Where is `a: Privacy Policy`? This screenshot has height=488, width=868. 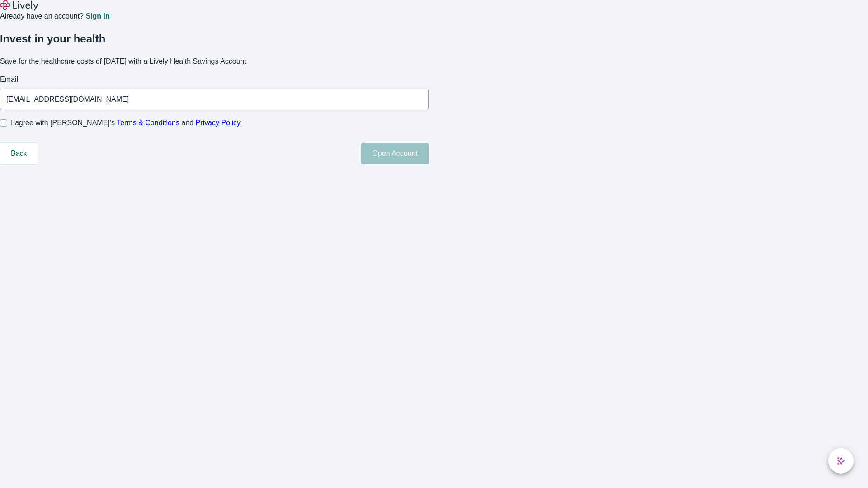
a: Privacy Policy is located at coordinates (219, 122).